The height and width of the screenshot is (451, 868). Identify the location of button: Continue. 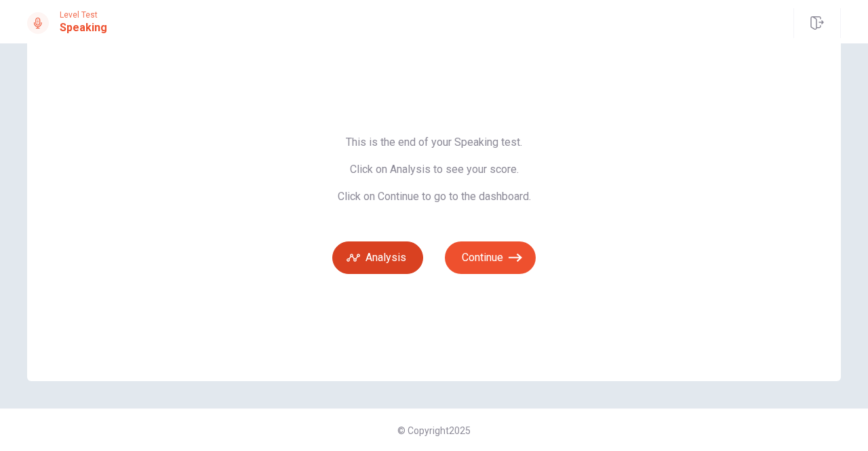
(490, 258).